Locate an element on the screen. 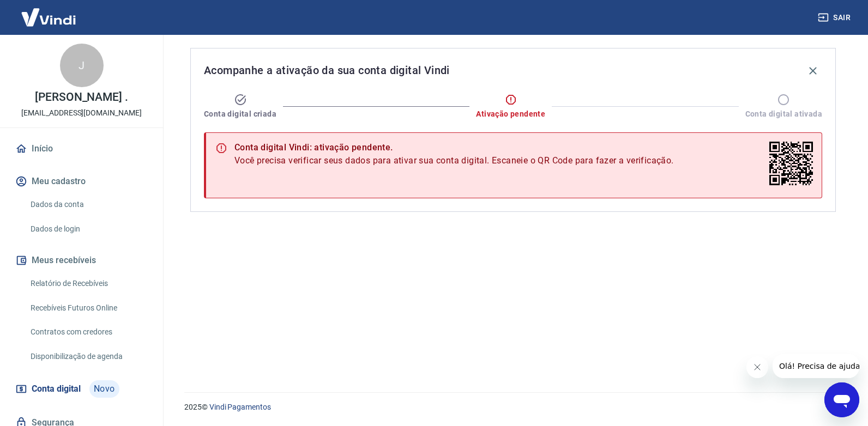 Image resolution: width=868 pixels, height=426 pixels. span: Ativação pendente is located at coordinates (510, 114).